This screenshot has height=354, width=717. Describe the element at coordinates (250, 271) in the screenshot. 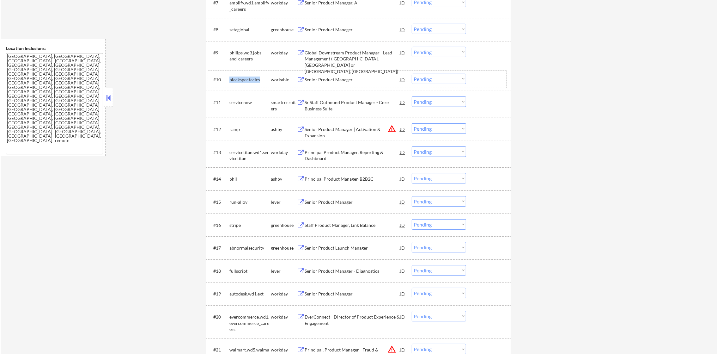

I see `div: fullscript` at that location.